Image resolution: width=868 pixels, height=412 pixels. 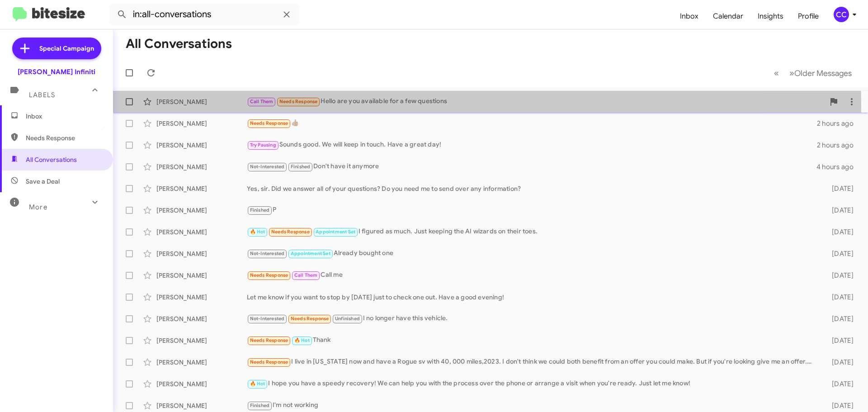 I want to click on span: Insights, so click(x=770, y=16).